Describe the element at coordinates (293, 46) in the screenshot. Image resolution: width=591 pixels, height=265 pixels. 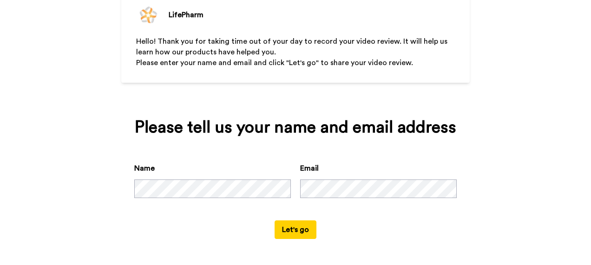
I see `span: Hello! Thank you for taking time out of your day to record your video review. It will help us lea...` at that location.